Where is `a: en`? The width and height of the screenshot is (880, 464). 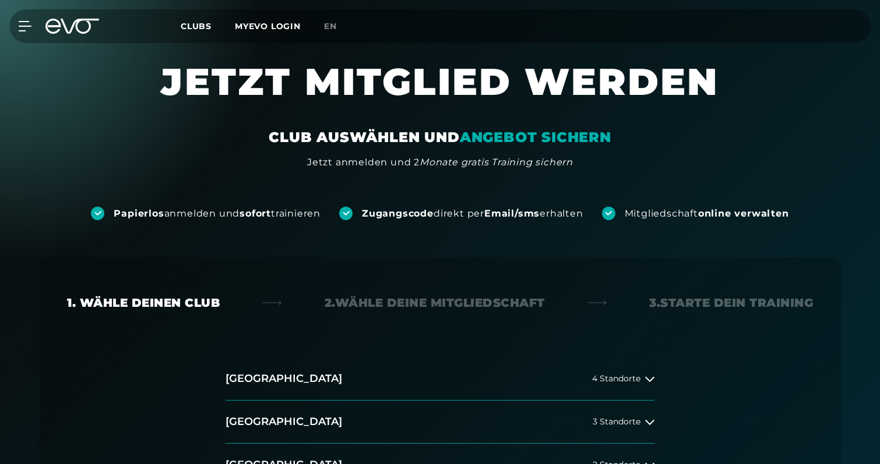
a: en is located at coordinates (337, 26).